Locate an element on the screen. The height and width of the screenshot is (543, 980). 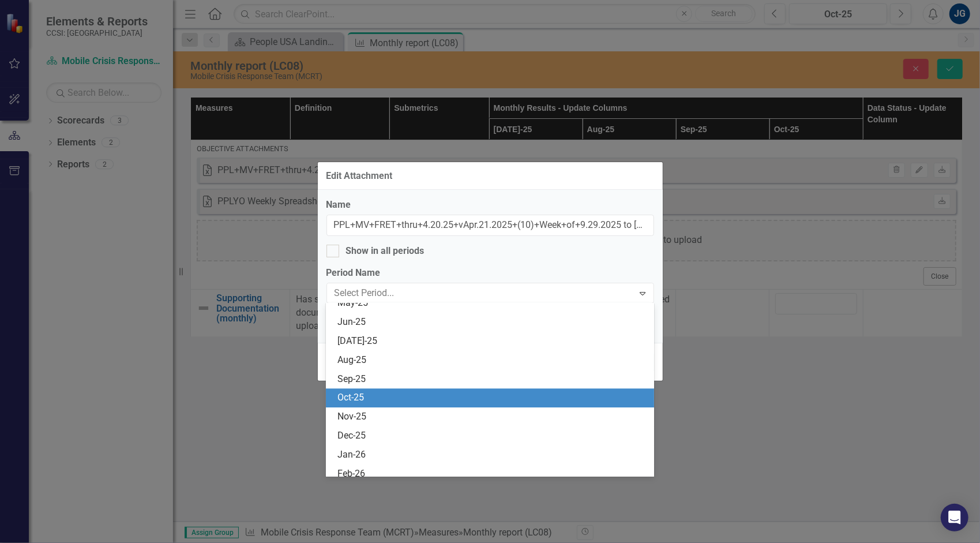
div: Edit Attachment is located at coordinates (360, 176).